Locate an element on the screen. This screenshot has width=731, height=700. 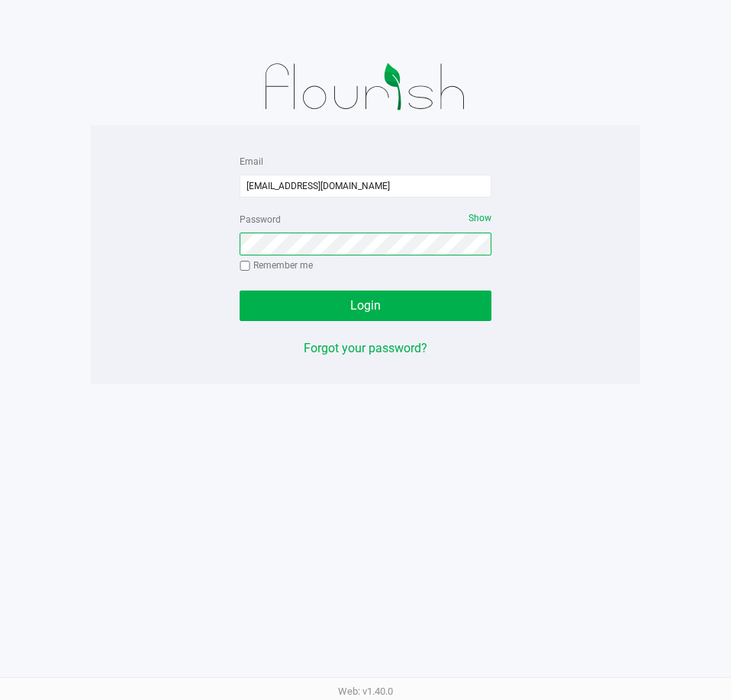
label: Email is located at coordinates (251, 162).